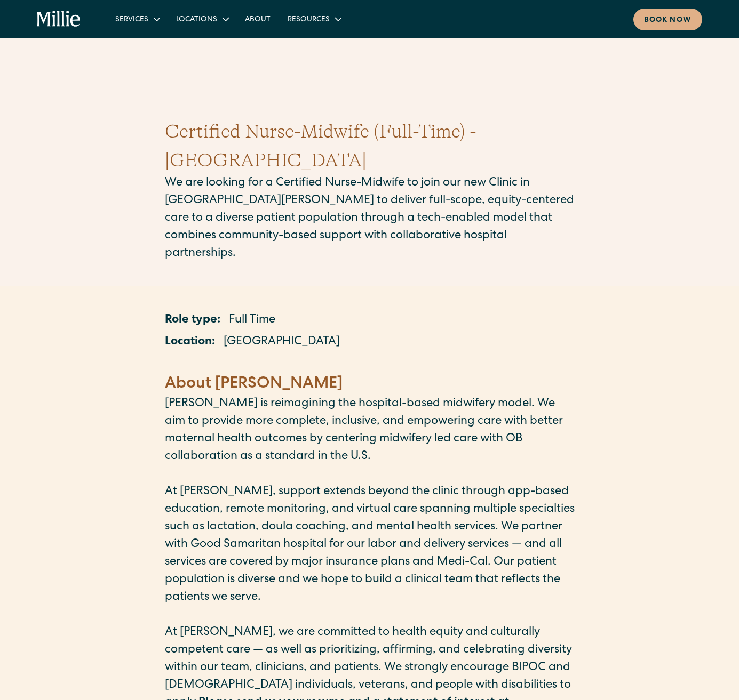  Describe the element at coordinates (258, 19) in the screenshot. I see `a: About` at that location.